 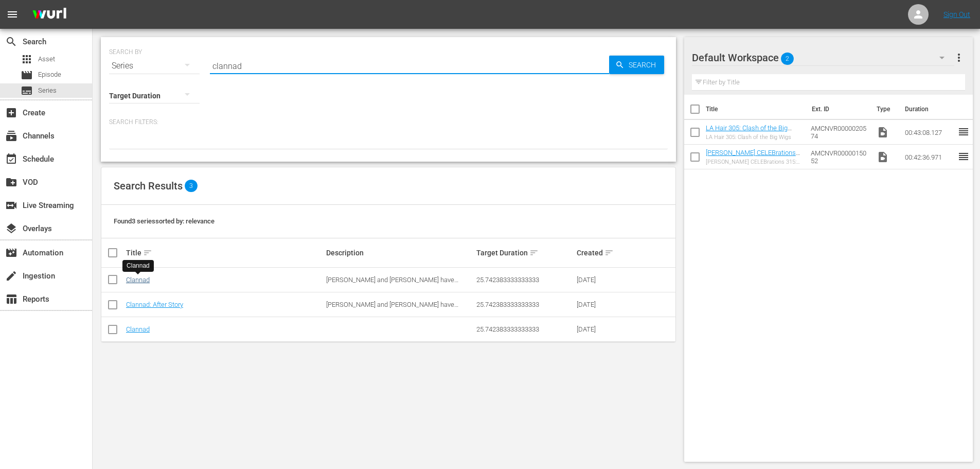 What do you see at coordinates (12, 277) in the screenshot?
I see `span: Ingestion` at bounding box center [12, 277].